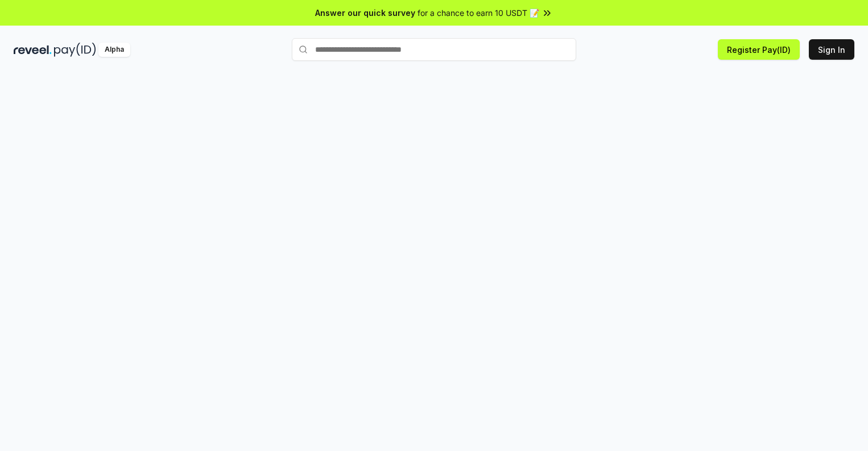  Describe the element at coordinates (114, 50) in the screenshot. I see `div: Alpha` at that location.